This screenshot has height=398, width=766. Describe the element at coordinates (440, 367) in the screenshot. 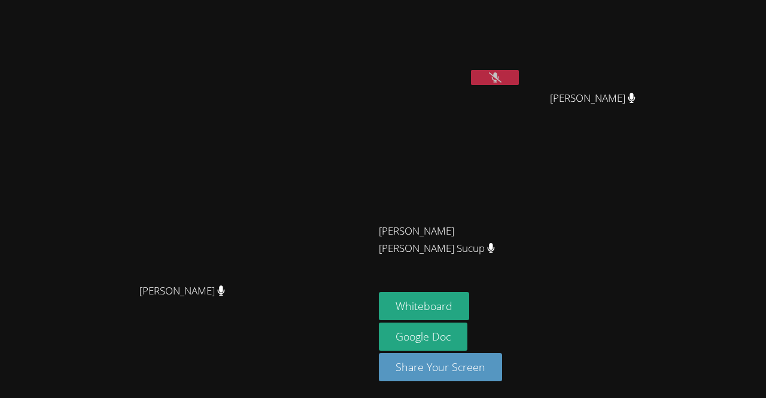

I see `button: Share Your Screen` at that location.